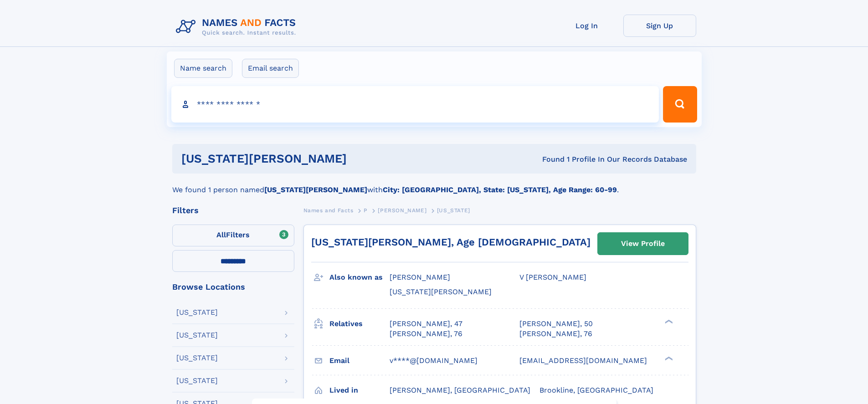  Describe the element at coordinates (359, 324) in the screenshot. I see `h3: Relatives` at that location.